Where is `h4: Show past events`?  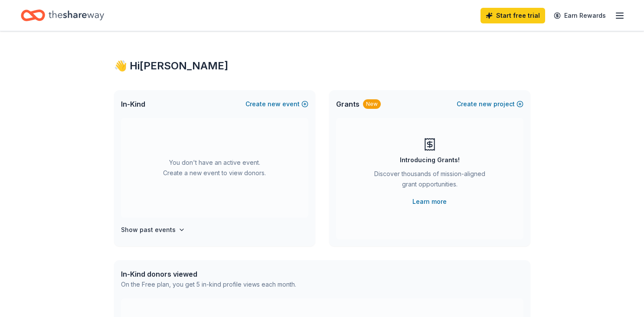 h4: Show past events is located at coordinates (148, 230).